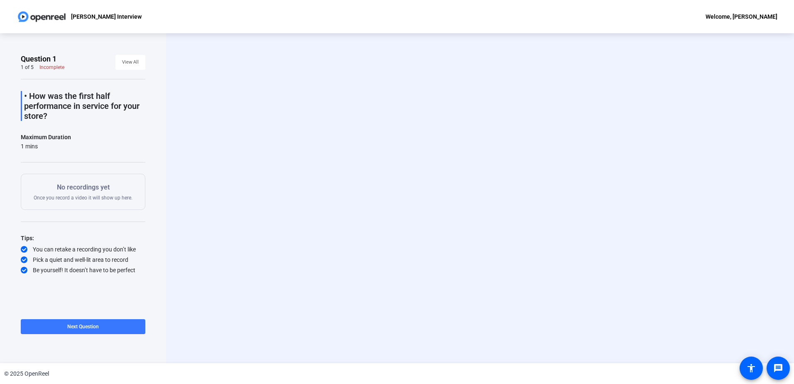 This screenshot has width=794, height=384. What do you see at coordinates (778, 368) in the screenshot?
I see `mat-icon: message` at bounding box center [778, 368].